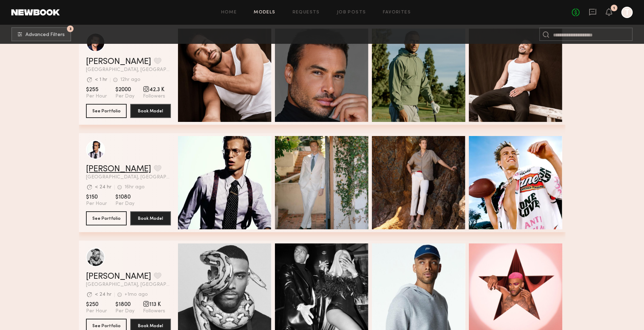 The width and height of the screenshot is (644, 330). What do you see at coordinates (41, 34) in the screenshot?
I see `button: 3Advanced Filters` at bounding box center [41, 34].